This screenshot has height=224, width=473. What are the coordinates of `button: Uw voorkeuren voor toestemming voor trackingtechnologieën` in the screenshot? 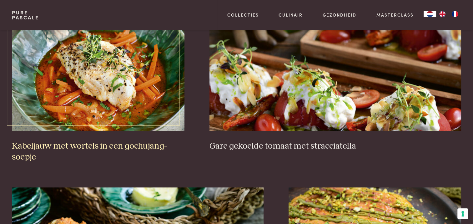 It's located at (463, 214).